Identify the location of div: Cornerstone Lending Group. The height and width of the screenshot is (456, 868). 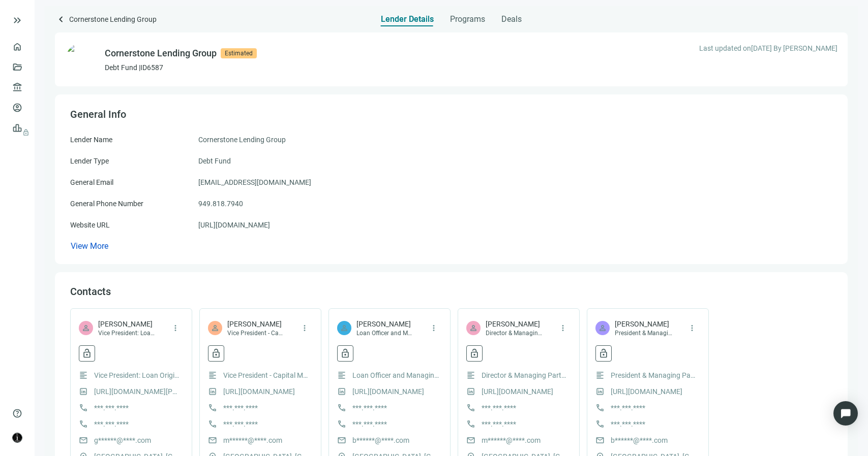
(161, 53).